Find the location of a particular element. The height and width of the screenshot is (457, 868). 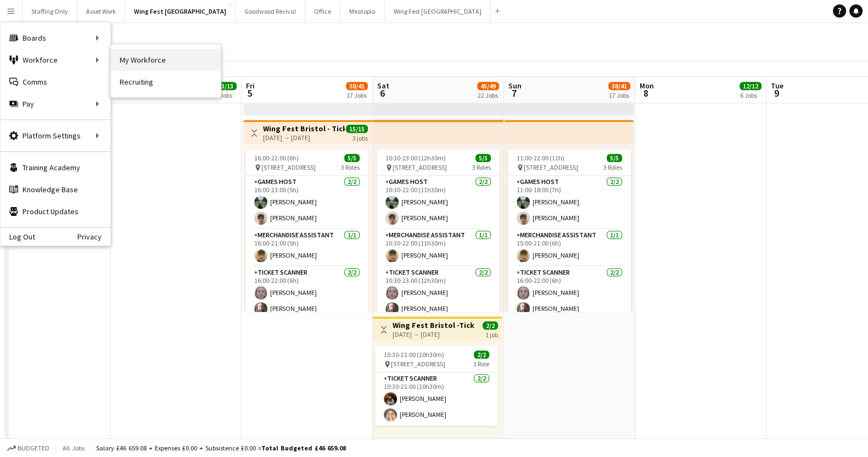

div: 6 Jobs is located at coordinates (750, 95).